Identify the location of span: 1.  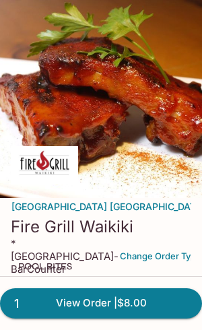
(16, 304).